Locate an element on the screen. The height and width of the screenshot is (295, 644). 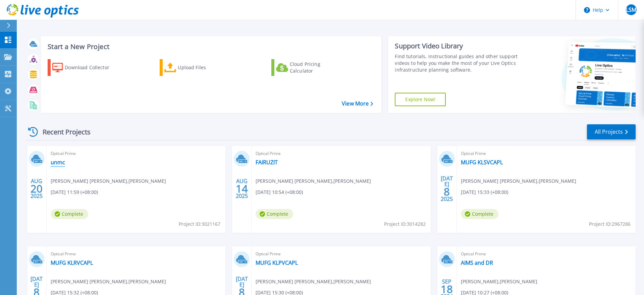
a: All Projects is located at coordinates (611, 132).